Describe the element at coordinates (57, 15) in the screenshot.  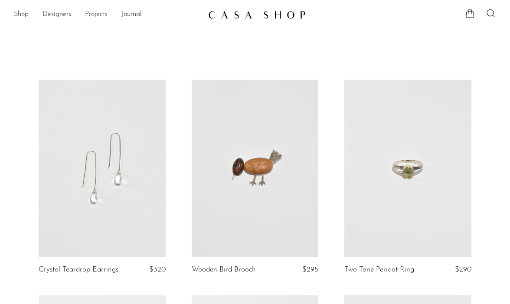
I see `a: Designers` at that location.